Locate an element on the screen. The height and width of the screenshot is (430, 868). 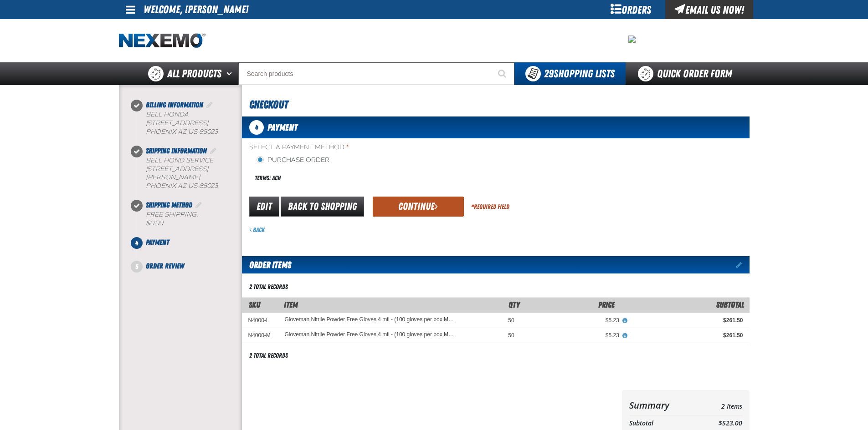
a: SKU is located at coordinates (254, 305).